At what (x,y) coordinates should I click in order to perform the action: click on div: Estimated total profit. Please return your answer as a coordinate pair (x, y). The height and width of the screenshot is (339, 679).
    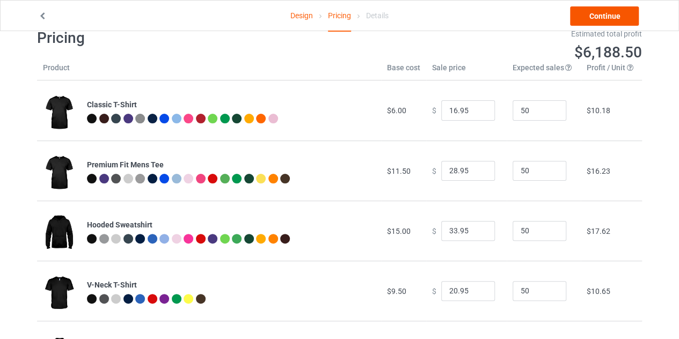
    Looking at the image, I should click on (495, 34).